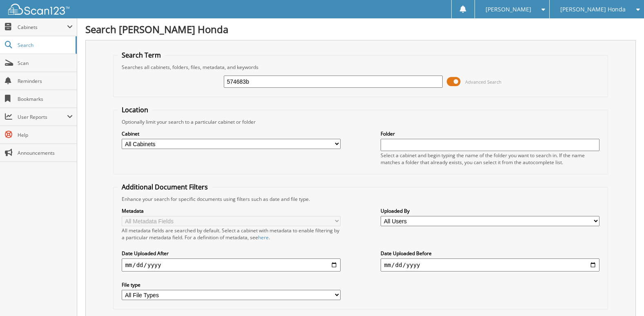  What do you see at coordinates (231, 253) in the screenshot?
I see `label: Date Uploaded After` at bounding box center [231, 253].